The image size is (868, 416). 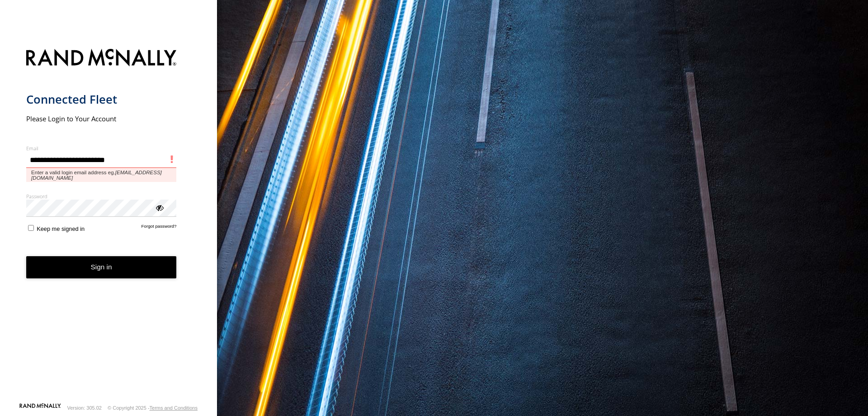 What do you see at coordinates (101, 148) in the screenshot?
I see `label: Email` at bounding box center [101, 148].